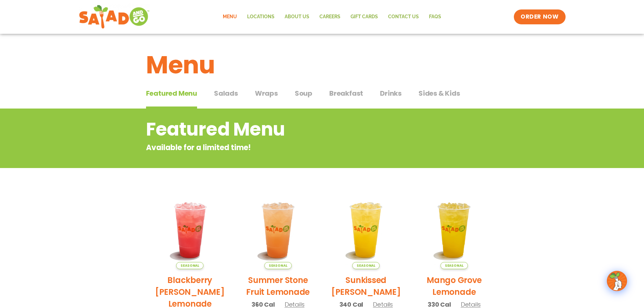 This screenshot has width=644, height=308. I want to click on a: GIFT CARDS, so click(364, 17).